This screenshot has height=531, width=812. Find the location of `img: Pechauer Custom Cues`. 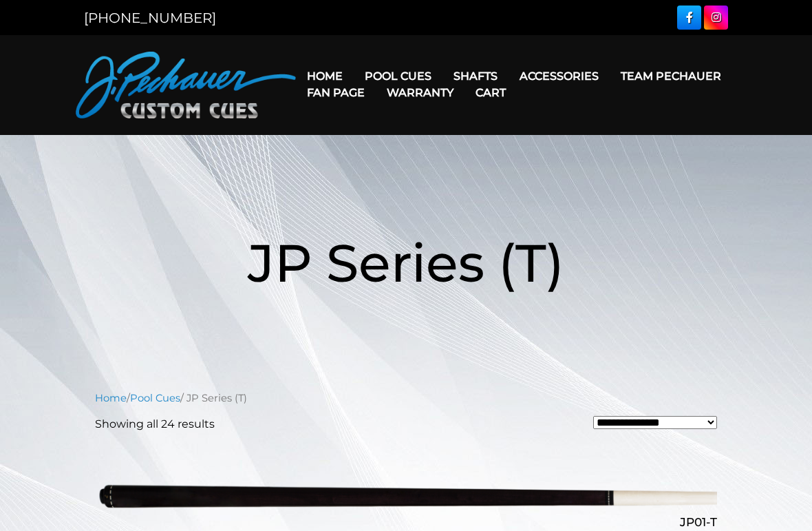

img: Pechauer Custom Cues is located at coordinates (186, 84).